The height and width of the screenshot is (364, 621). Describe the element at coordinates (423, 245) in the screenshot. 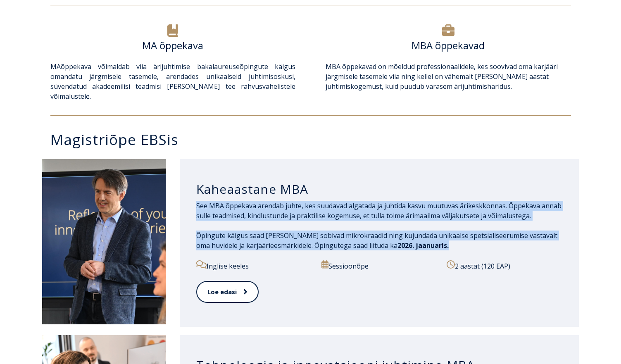

I see `span: 2026. jaanuaris.` at that location.